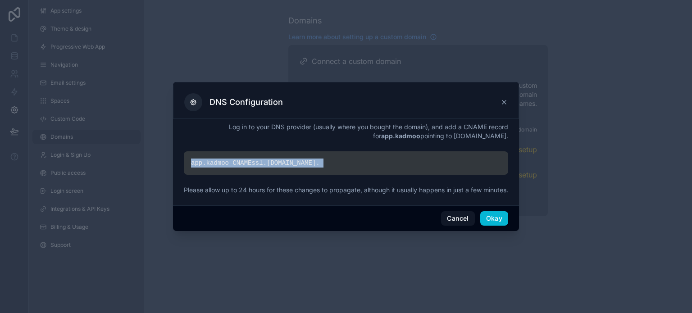 The height and width of the screenshot is (313, 692). I want to click on strong: app.kadmoo, so click(400, 136).